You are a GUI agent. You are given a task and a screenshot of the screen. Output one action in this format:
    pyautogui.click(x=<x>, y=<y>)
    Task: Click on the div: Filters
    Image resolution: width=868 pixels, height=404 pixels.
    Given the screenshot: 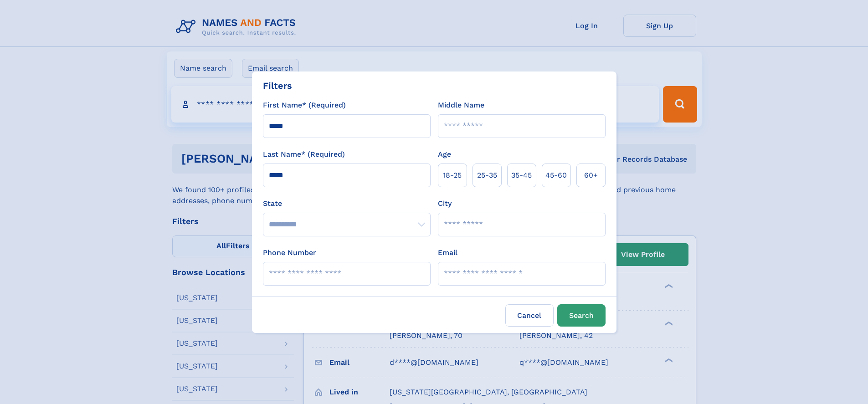 What is the action you would take?
    pyautogui.click(x=277, y=85)
    